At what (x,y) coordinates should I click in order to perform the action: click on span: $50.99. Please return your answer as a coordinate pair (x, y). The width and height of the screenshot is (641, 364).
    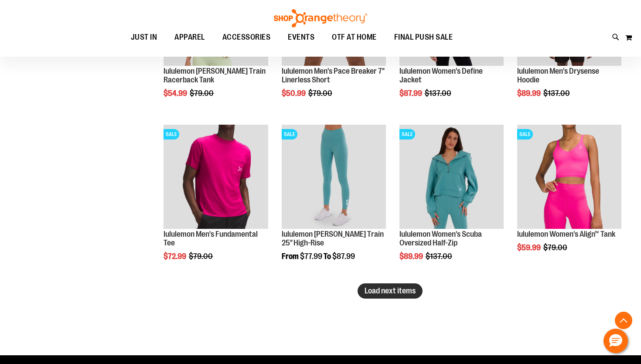
    Looking at the image, I should click on (294, 93).